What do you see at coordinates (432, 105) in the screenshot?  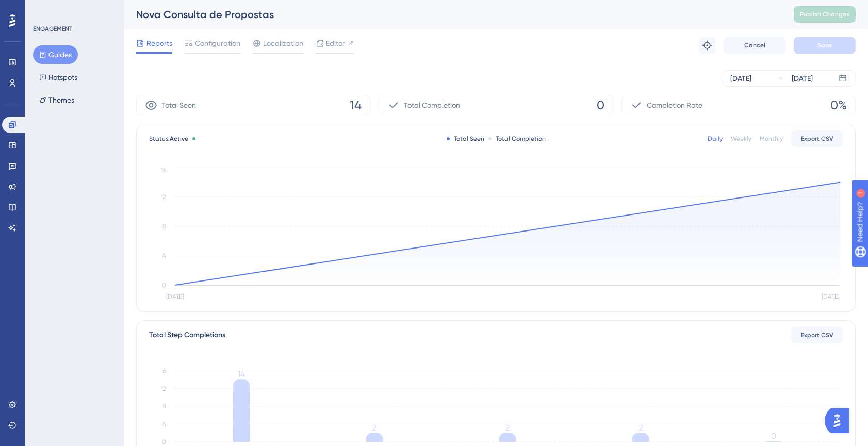 I see `span: Total Completion` at bounding box center [432, 105].